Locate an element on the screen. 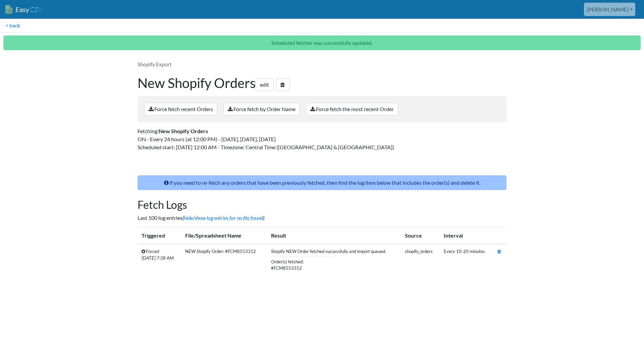 This screenshot has height=345, width=644. td: Every 10-20 minutes is located at coordinates (466, 260).